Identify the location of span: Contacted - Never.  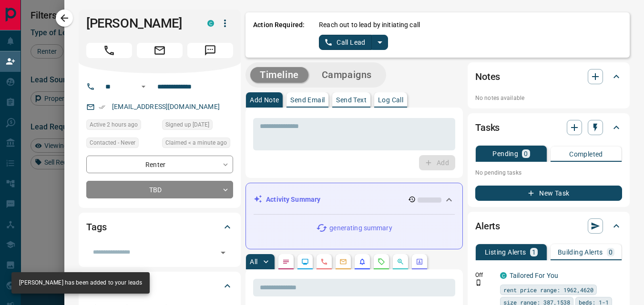
(112, 143).